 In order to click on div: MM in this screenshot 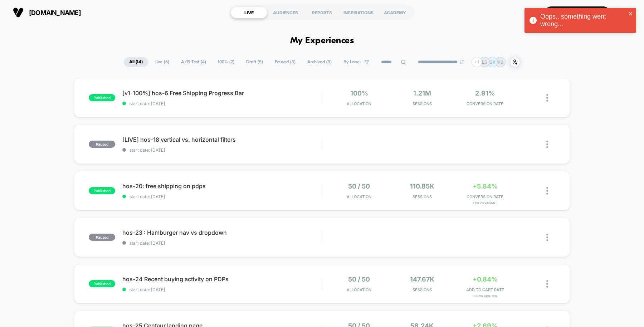, I will do `click(624, 13)`.